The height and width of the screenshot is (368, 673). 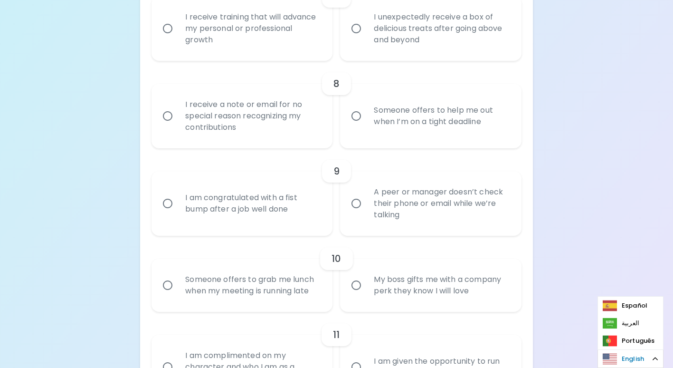 What do you see at coordinates (336, 84) in the screenshot?
I see `h6: 8` at bounding box center [336, 84].